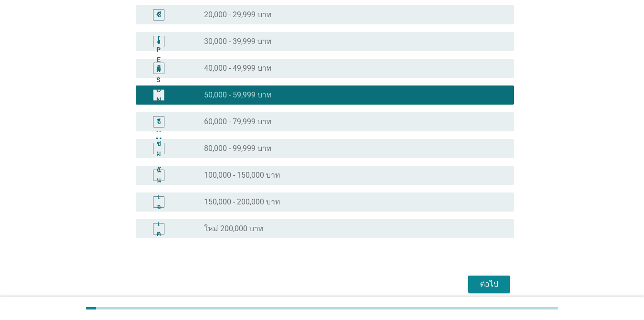 The image size is (644, 320). Describe the element at coordinates (159, 148) in the screenshot. I see `font: ชม` at that location.